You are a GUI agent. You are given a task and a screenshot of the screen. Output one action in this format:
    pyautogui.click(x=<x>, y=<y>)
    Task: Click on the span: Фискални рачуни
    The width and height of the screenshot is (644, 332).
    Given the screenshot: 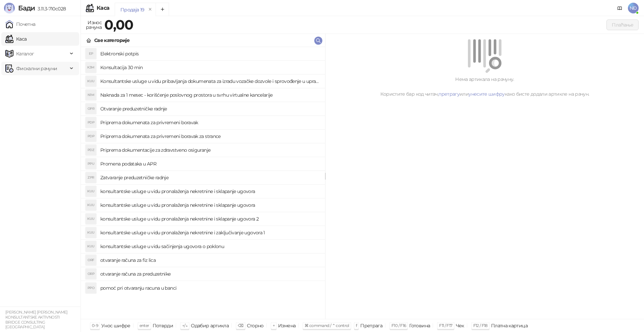 What is the action you would take?
    pyautogui.click(x=36, y=69)
    